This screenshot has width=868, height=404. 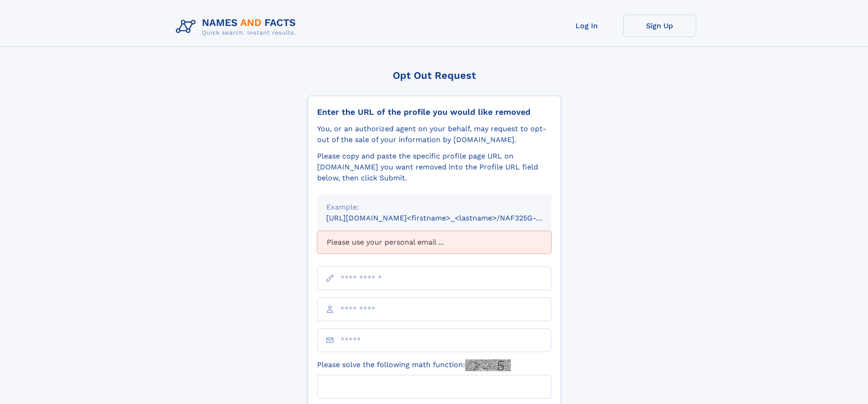 What do you see at coordinates (434, 75) in the screenshot?
I see `div: Opt Out Request` at bounding box center [434, 75].